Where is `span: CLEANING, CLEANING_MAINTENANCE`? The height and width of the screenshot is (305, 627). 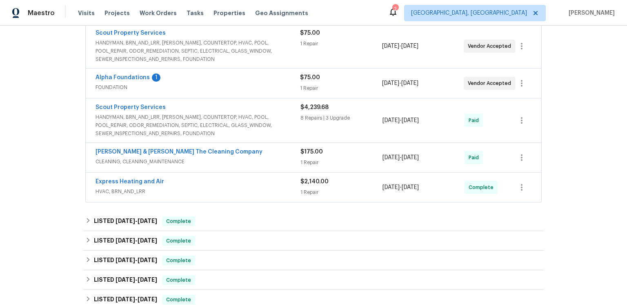
span: CLEANING, CLEANING_MAINTENANCE is located at coordinates (198, 162).